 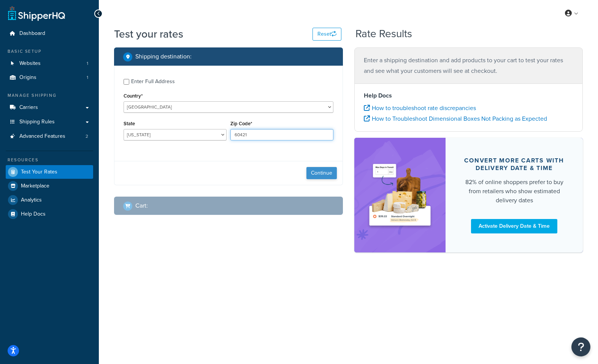 What do you see at coordinates (49, 34) in the screenshot?
I see `li: Dashboard` at bounding box center [49, 34].